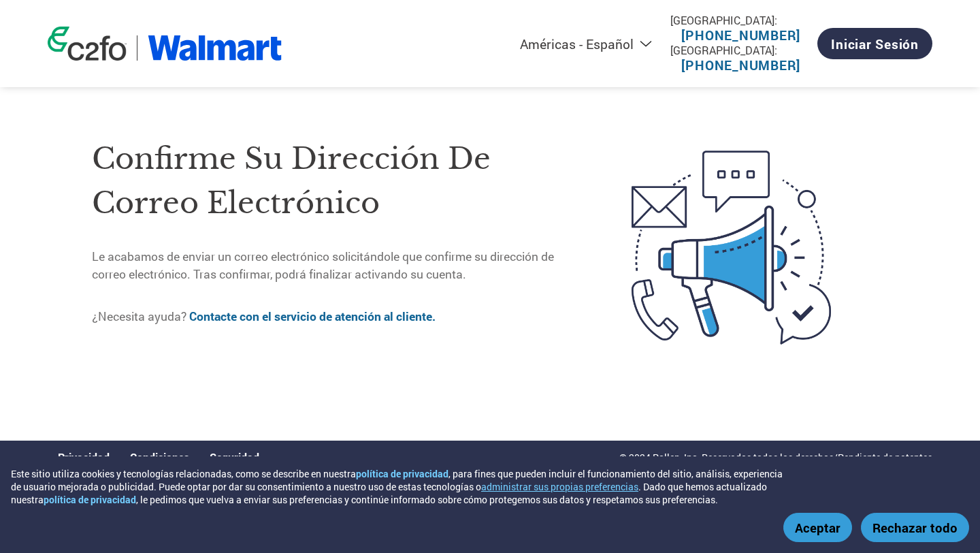  What do you see at coordinates (159, 457) in the screenshot?
I see `a: Condiciones` at bounding box center [159, 457].